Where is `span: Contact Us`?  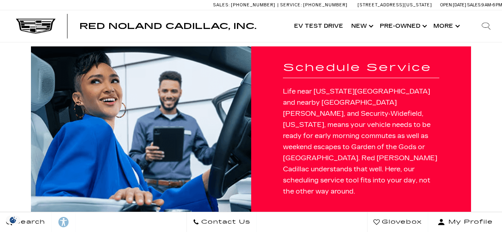
span: Contact Us is located at coordinates (225, 222).